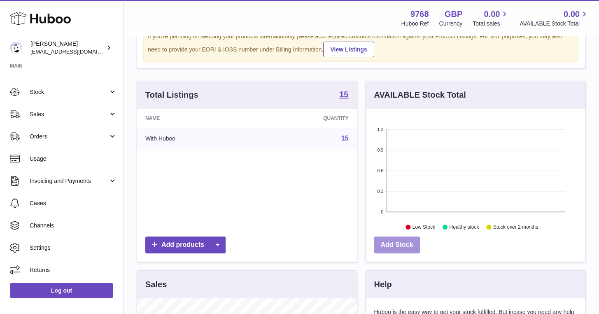 The height and width of the screenshot is (314, 599). What do you see at coordinates (380, 129) in the screenshot?
I see `text: 1.2` at bounding box center [380, 129].